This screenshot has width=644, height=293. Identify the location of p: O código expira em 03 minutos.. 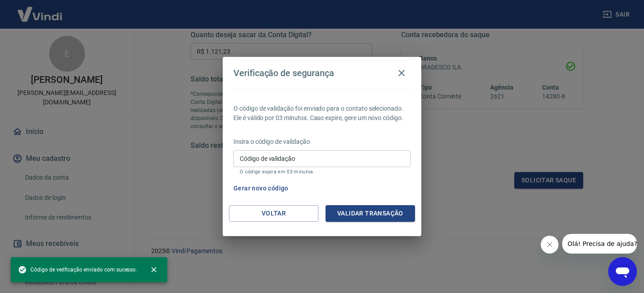
(322, 172).